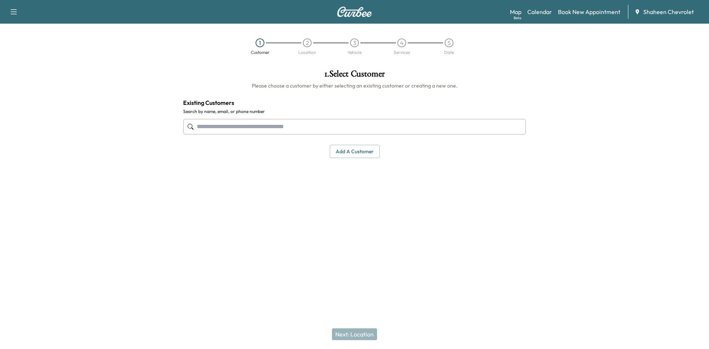 The image size is (709, 349). What do you see at coordinates (402, 52) in the screenshot?
I see `div: Services` at bounding box center [402, 52].